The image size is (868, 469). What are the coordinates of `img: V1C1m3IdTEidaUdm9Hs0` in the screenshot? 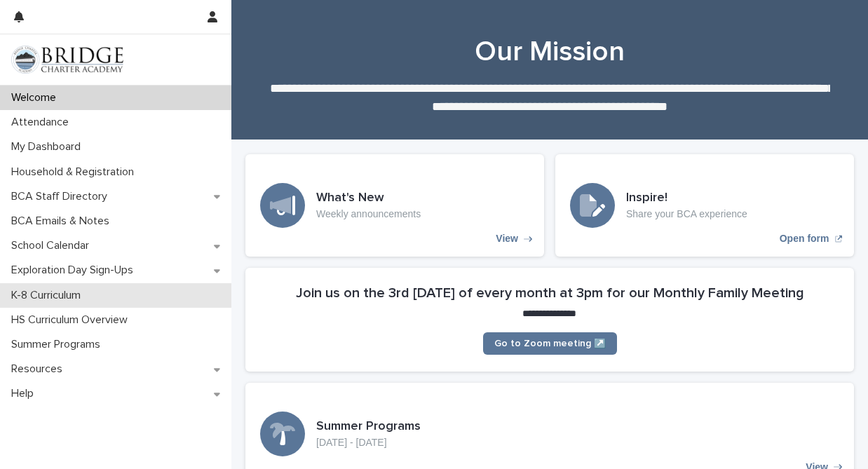 It's located at (68, 60).